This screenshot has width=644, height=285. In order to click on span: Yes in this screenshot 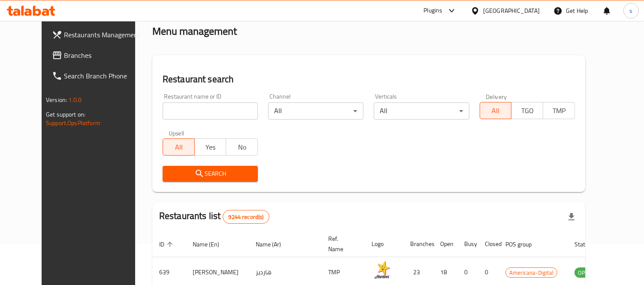, I will do `click(211, 147)`.